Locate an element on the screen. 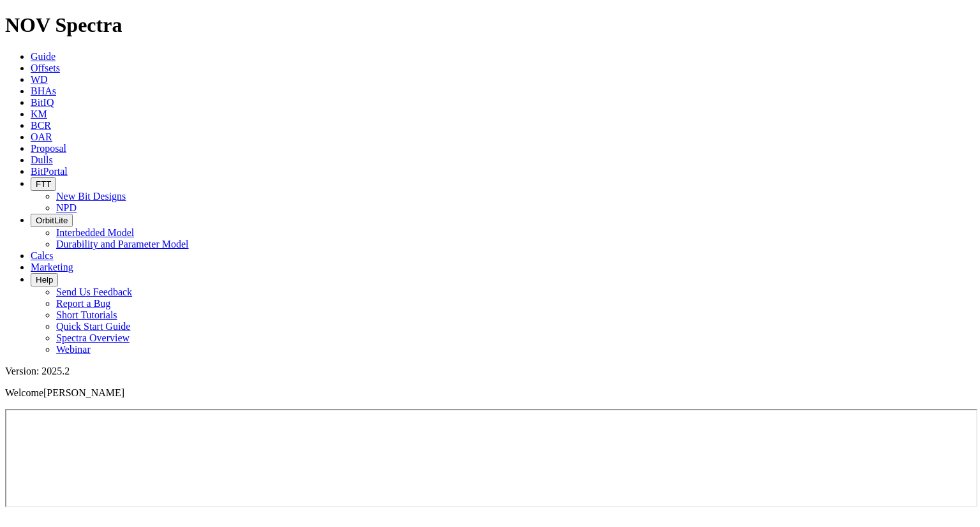 This screenshot has height=527, width=980. a: Quick Start Guide is located at coordinates (93, 326).